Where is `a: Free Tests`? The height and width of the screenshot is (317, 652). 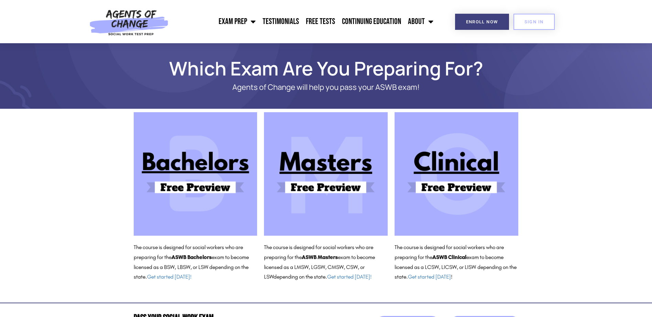 a: Free Tests is located at coordinates (320, 22).